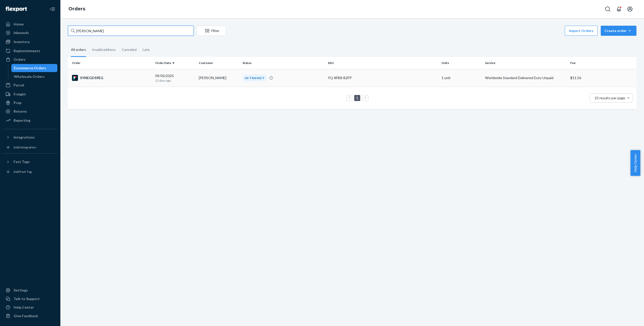 This screenshot has height=326, width=644. What do you see at coordinates (526, 63) in the screenshot?
I see `th: Service` at bounding box center [526, 63].